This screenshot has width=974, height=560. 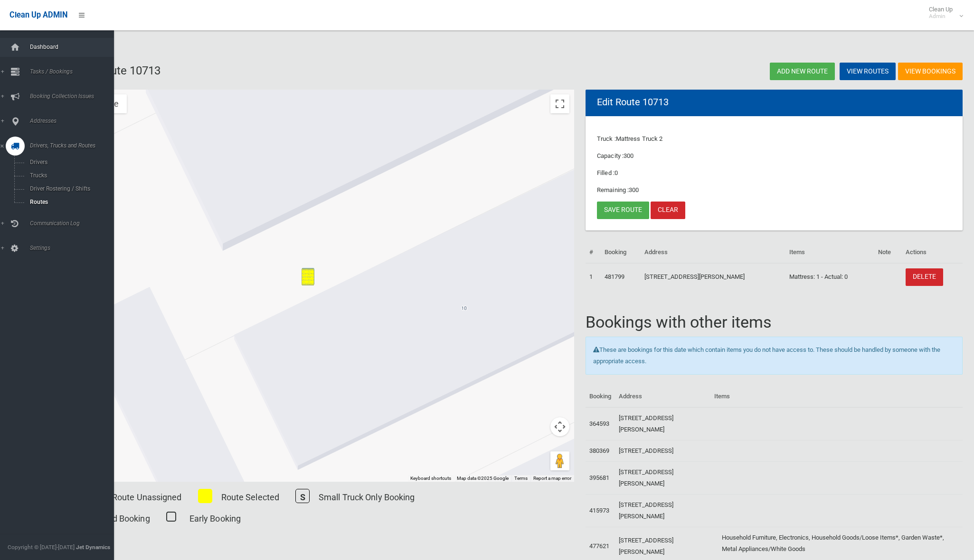 What do you see at coordinates (930, 71) in the screenshot?
I see `a: View Bookings` at bounding box center [930, 71].